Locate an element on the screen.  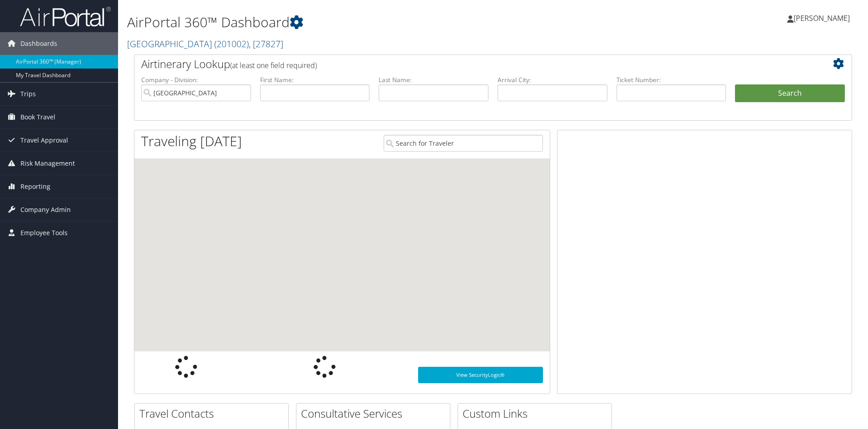
span: , [ 27827 ] is located at coordinates (266, 44).